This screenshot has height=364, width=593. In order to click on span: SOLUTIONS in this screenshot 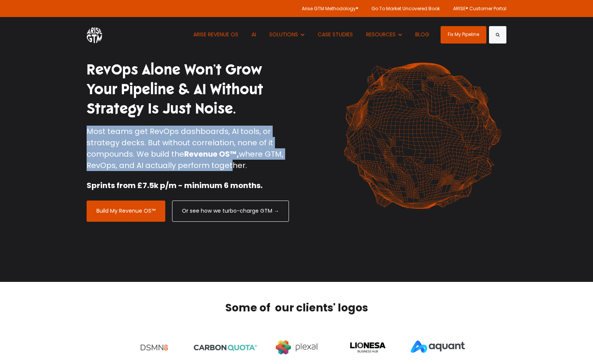, I will do `click(284, 35)`.